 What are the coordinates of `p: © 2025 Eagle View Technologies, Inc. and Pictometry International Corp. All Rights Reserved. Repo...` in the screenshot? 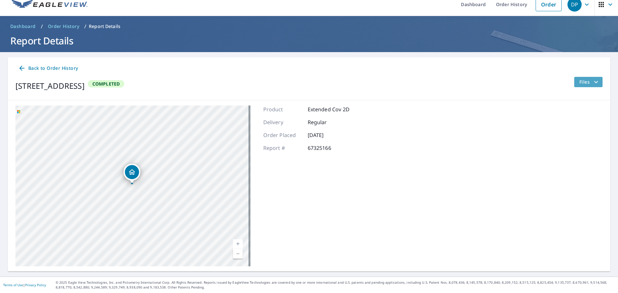 It's located at (335, 285).